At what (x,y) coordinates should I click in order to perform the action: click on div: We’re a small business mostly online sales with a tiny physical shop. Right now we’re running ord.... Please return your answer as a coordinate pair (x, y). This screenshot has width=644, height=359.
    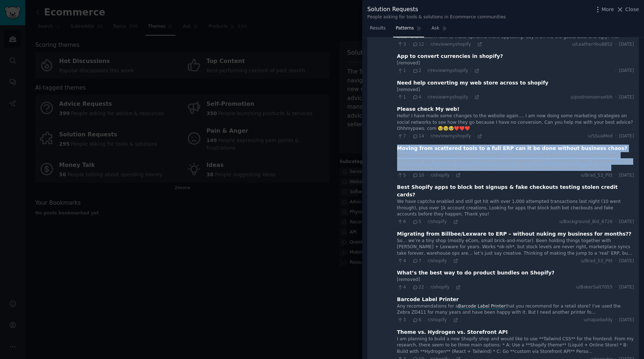
    Looking at the image, I should click on (515, 161).